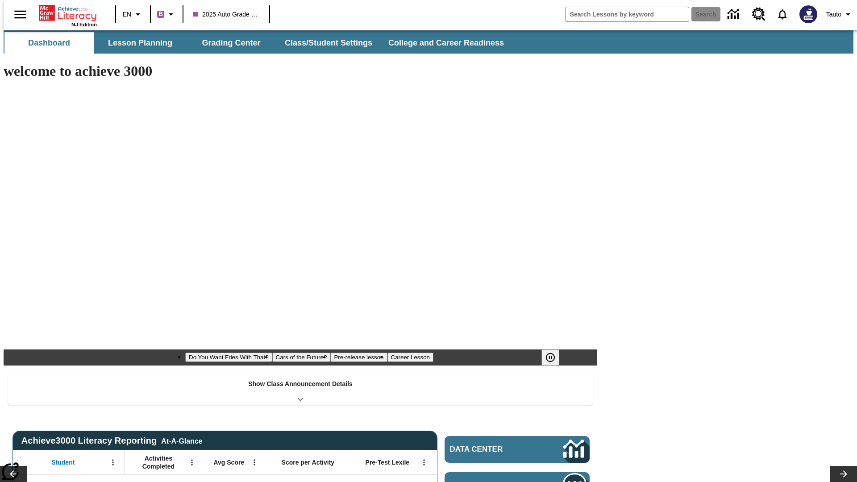 Image resolution: width=857 pixels, height=482 pixels. What do you see at coordinates (229, 357) in the screenshot?
I see `button: Slide 1 Do You Want Fries With That?` at bounding box center [229, 357].